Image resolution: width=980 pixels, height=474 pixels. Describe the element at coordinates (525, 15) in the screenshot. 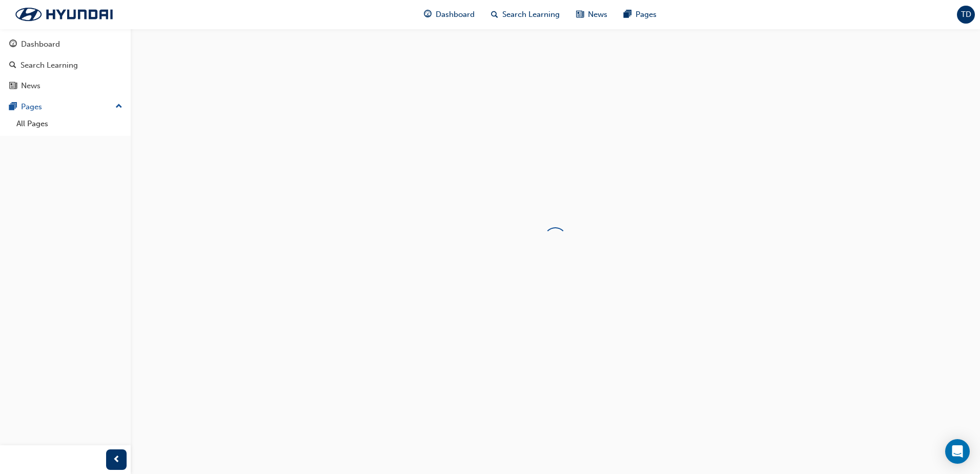

I see `a: search-iconSearch Learning` at that location.